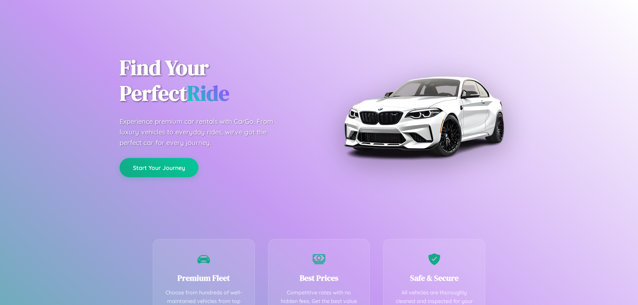 The width and height of the screenshot is (638, 305). What do you see at coordinates (208, 93) in the screenshot?
I see `span: Ride` at bounding box center [208, 93].